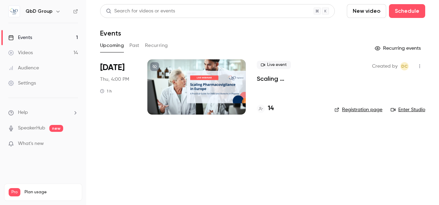 This screenshot has height=205, width=439. Describe the element at coordinates (31, 143) in the screenshot. I see `span: What's new` at that location.